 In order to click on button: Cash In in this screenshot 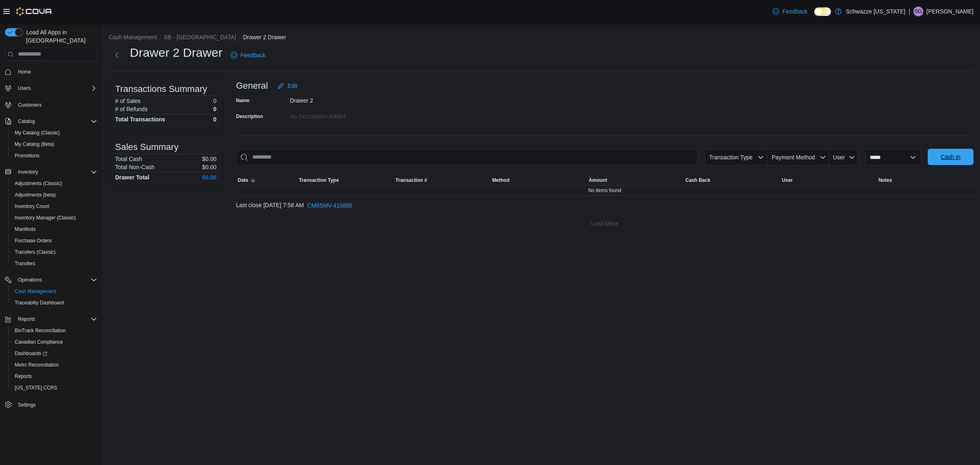, I will do `click(951, 157)`.